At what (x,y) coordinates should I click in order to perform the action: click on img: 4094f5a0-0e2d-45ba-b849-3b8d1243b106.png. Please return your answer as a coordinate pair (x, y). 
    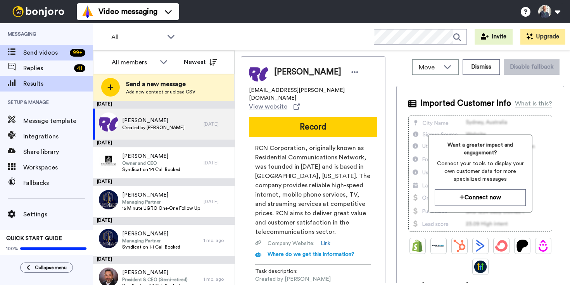
    Looking at the image, I should click on (109, 122).